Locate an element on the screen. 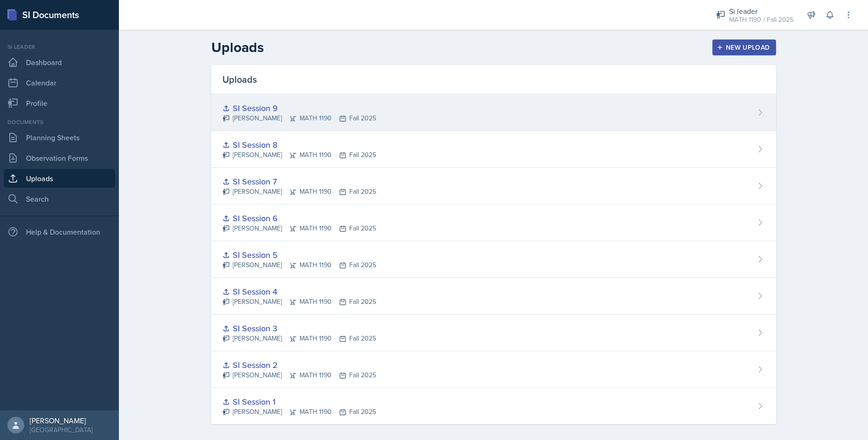 The width and height of the screenshot is (868, 440). div: Help & Documentation is located at coordinates (59, 232).